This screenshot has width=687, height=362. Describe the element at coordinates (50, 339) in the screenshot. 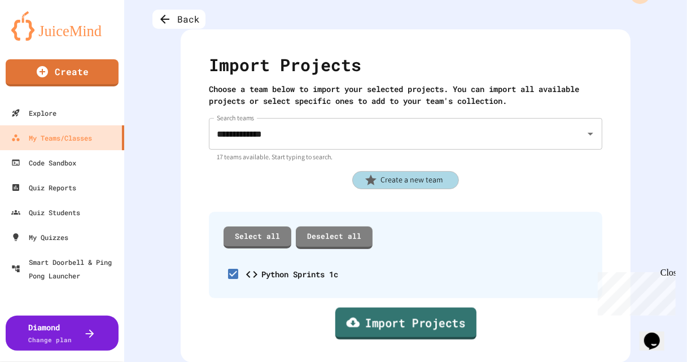

I see `span: Change plan` at that location.